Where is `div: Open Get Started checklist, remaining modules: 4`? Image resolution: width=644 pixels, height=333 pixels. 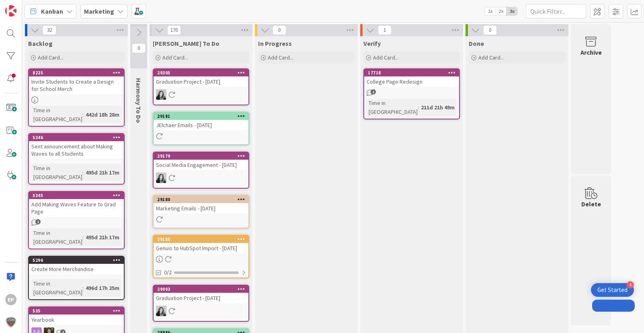 div: Open Get Started checklist, remaining modules: 4 is located at coordinates (612, 290).